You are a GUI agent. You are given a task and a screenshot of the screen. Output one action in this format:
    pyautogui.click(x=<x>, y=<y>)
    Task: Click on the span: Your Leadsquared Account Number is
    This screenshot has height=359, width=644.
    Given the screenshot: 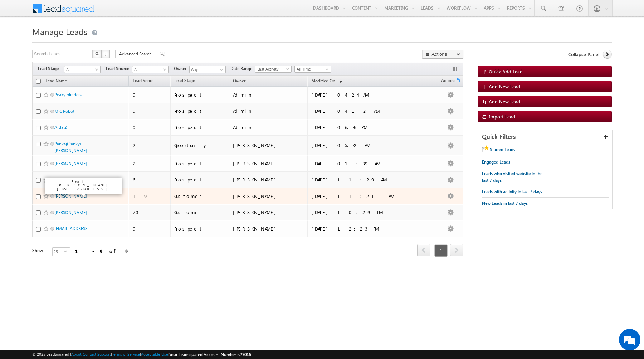 What is the action you would take?
    pyautogui.click(x=210, y=354)
    